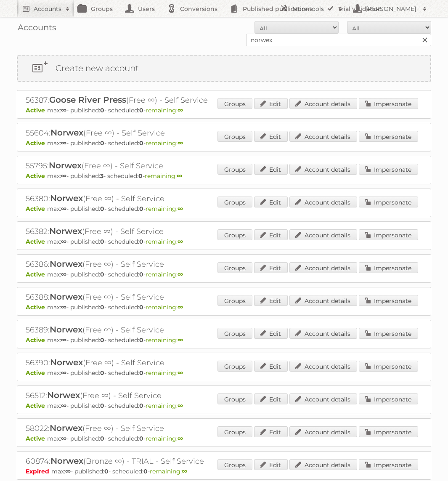 The image size is (448, 481). What do you see at coordinates (173, 363) in the screenshot?
I see `h2: 56390: (Free ∞) - Self Service` at bounding box center [173, 363].